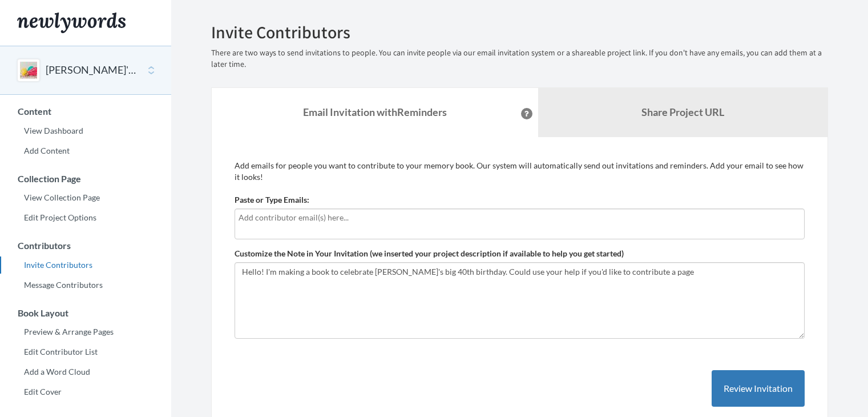 The image size is (868, 417). I want to click on h3: Collection Page, so click(86, 179).